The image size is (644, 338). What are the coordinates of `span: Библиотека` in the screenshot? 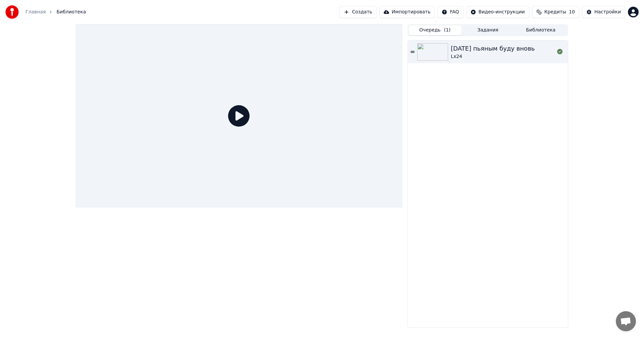 It's located at (71, 12).